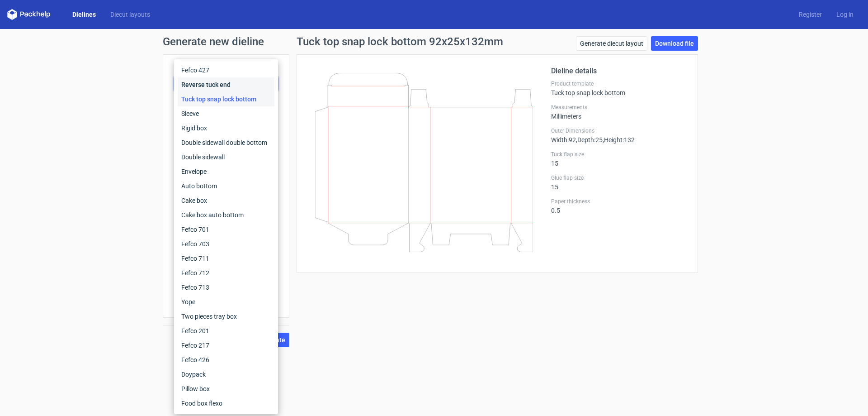  Describe the element at coordinates (589, 140) in the screenshot. I see `span: , Depth : 25` at that location.